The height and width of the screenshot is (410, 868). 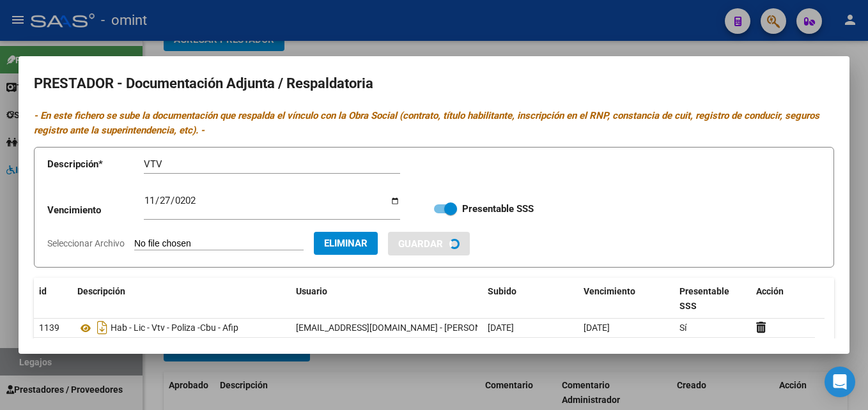 I want to click on span: Usuario, so click(x=311, y=291).